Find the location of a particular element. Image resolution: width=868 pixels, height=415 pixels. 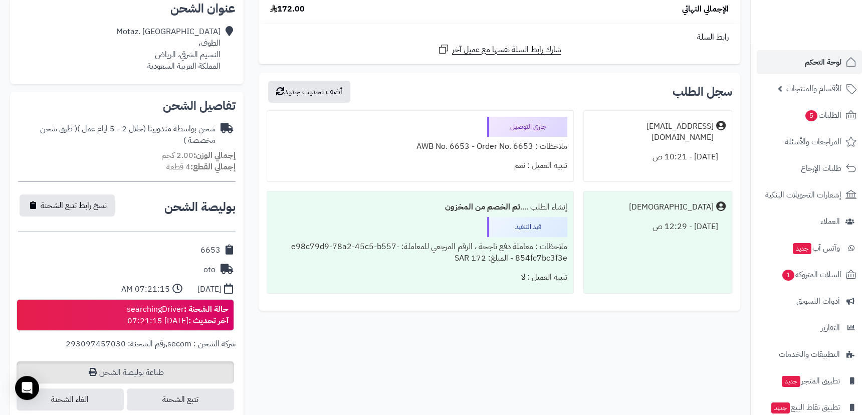

small: 2.00 كجم is located at coordinates (198, 155).